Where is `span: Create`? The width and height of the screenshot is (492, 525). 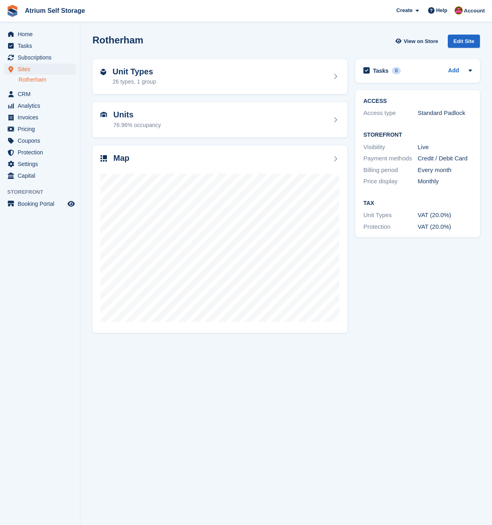
span: Create is located at coordinates (404, 10).